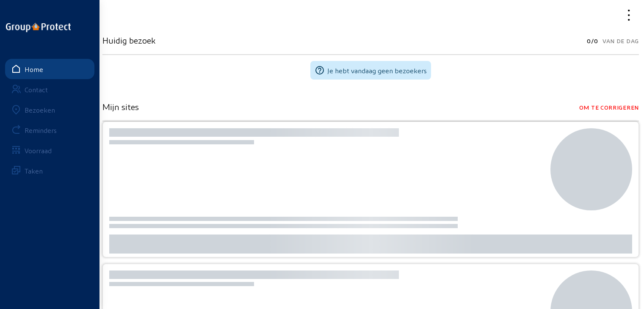  I want to click on a: Voorraad, so click(49, 150).